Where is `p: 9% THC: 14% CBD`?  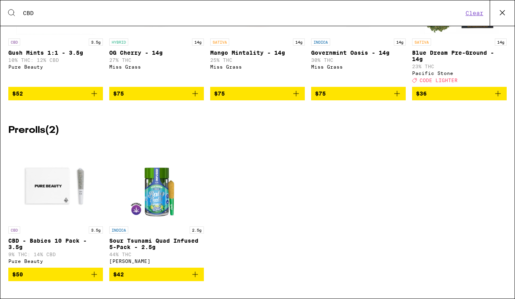 p: 9% THC: 14% CBD is located at coordinates (55, 254).